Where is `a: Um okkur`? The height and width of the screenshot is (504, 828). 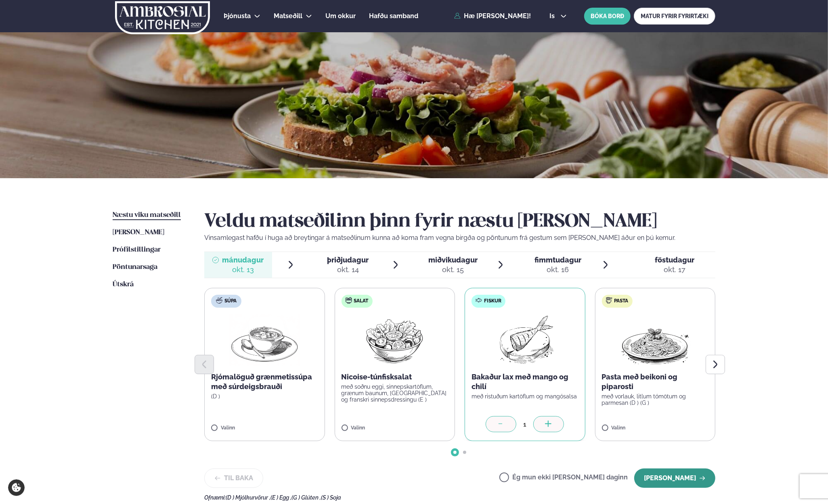 a: Um okkur is located at coordinates (340, 16).